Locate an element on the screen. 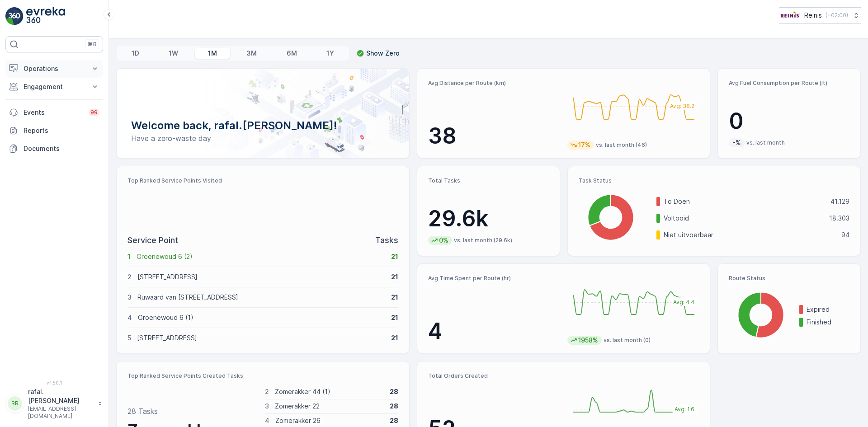  p: Groenewoud 6 (2) is located at coordinates (261, 256).